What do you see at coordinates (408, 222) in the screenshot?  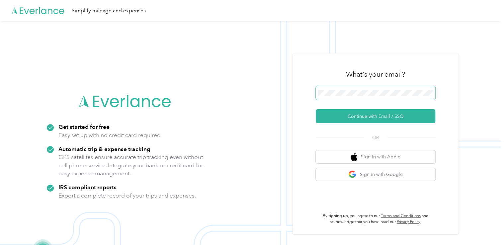 I see `a: Privacy Policy` at bounding box center [408, 222].